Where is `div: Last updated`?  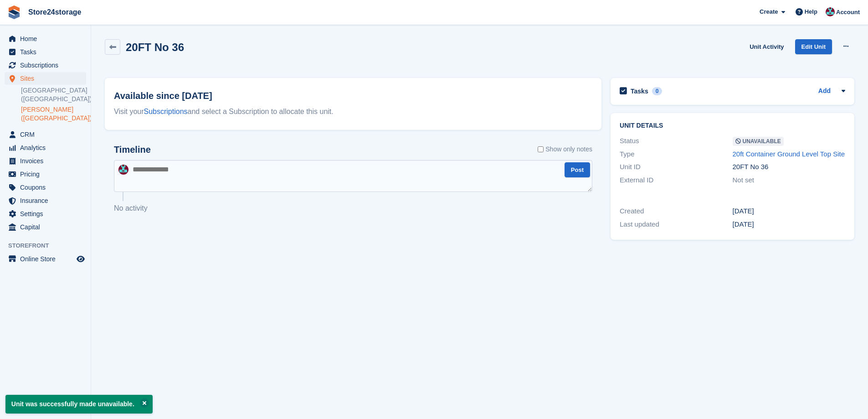 div: Last updated is located at coordinates (676, 224).